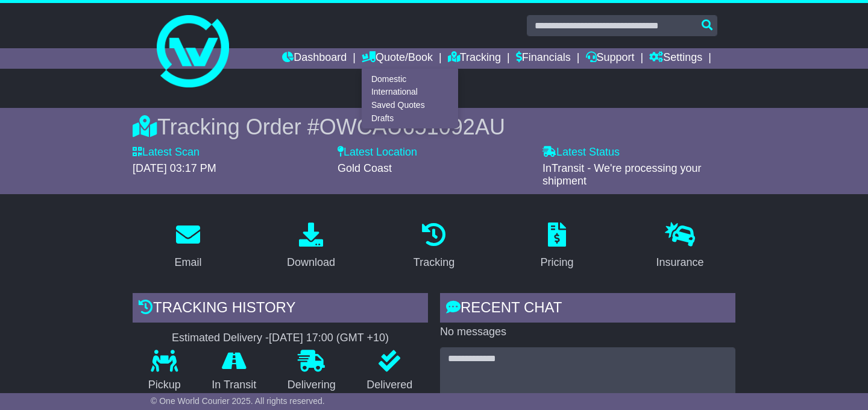 This screenshot has width=868, height=410. I want to click on a: Support, so click(610, 58).